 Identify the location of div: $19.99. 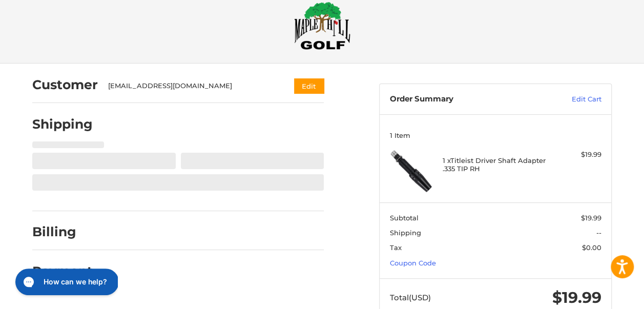
(574, 154).